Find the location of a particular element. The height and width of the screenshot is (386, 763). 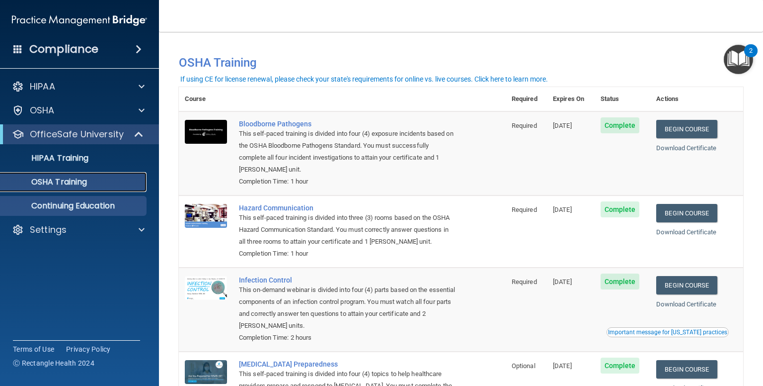

th: Actions is located at coordinates (697, 99).